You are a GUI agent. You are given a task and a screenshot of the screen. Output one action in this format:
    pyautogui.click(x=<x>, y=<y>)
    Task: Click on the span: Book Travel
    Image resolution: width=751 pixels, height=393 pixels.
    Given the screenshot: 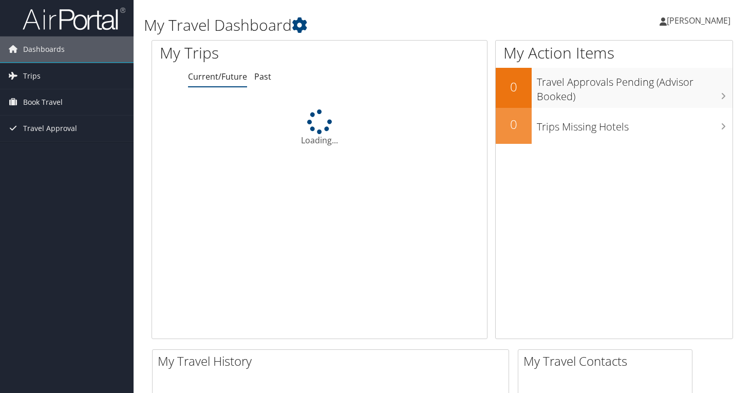 What is the action you would take?
    pyautogui.click(x=43, y=102)
    